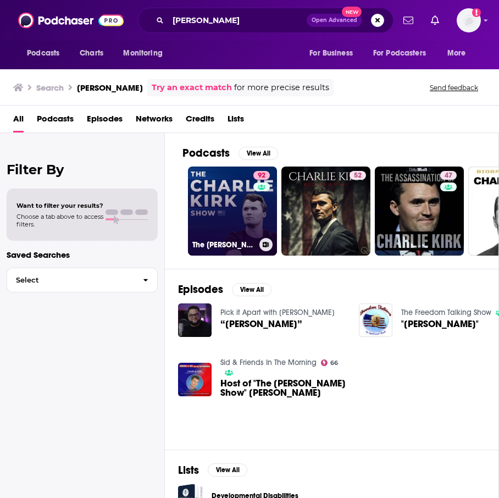 The height and width of the screenshot is (498, 499). I want to click on img: "Charlie Kirk", so click(376, 320).